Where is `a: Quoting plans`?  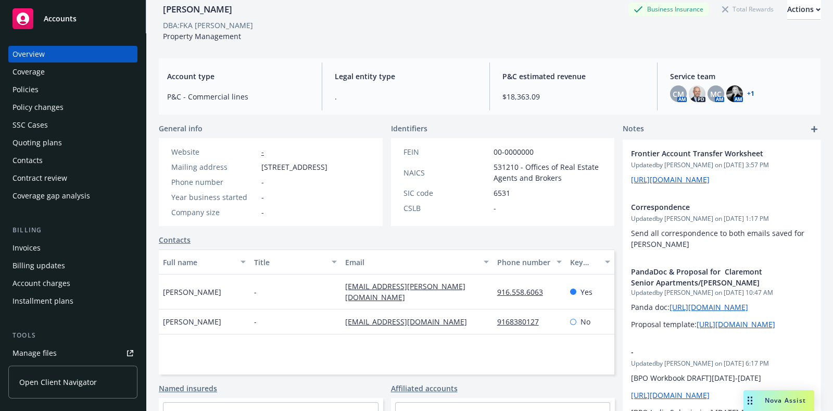 a: Quoting plans is located at coordinates (73, 143).